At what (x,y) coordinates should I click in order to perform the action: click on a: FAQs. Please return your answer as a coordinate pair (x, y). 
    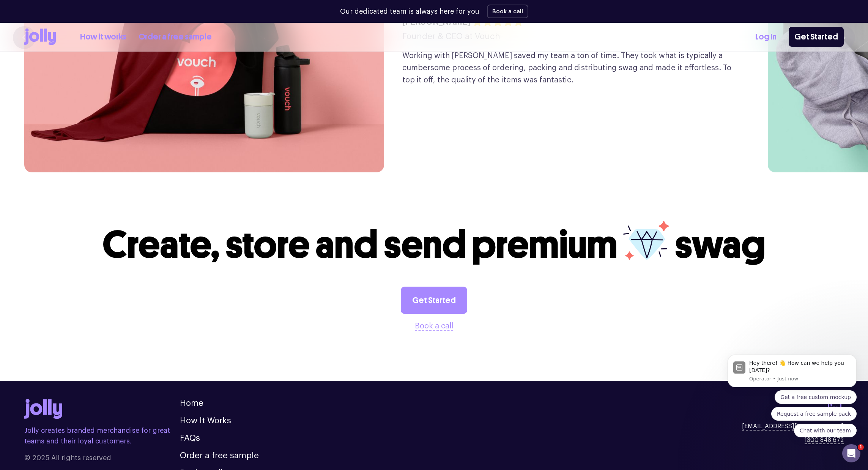
    Looking at the image, I should click on (190, 438).